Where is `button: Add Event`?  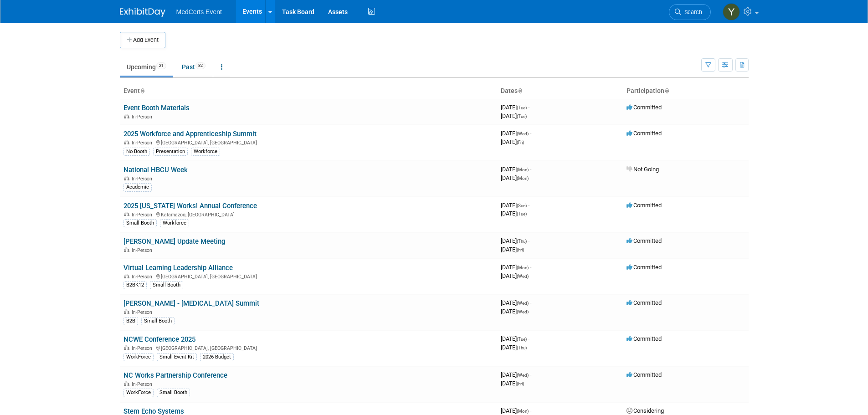
button: Add Event is located at coordinates (143, 40).